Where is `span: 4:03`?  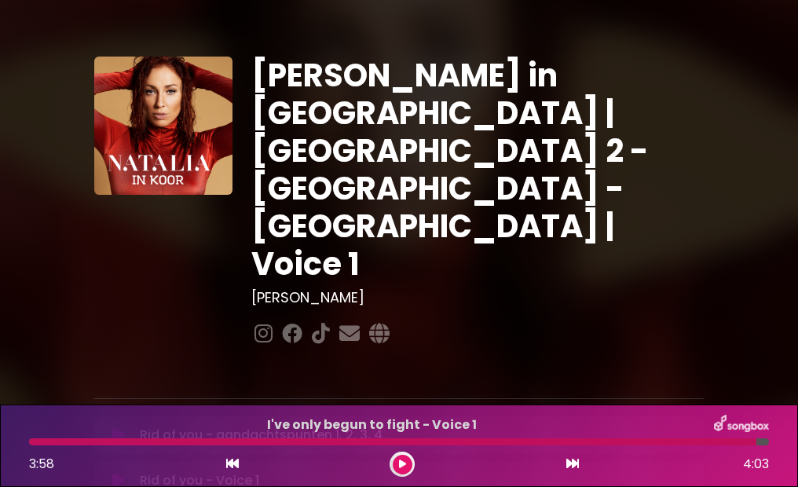 span: 4:03 is located at coordinates (756, 464).